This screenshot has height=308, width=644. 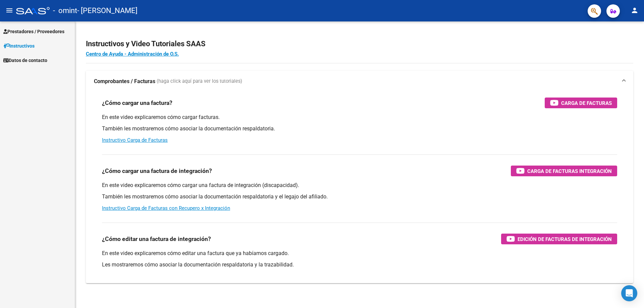 What do you see at coordinates (137, 103) in the screenshot?
I see `h3: ¿Cómo cargar una factura?` at bounding box center [137, 103].